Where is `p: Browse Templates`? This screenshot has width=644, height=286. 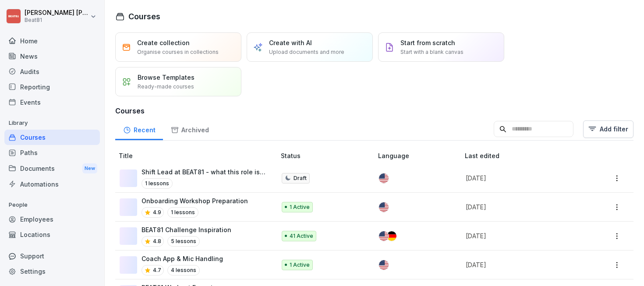 p: Browse Templates is located at coordinates (166, 77).